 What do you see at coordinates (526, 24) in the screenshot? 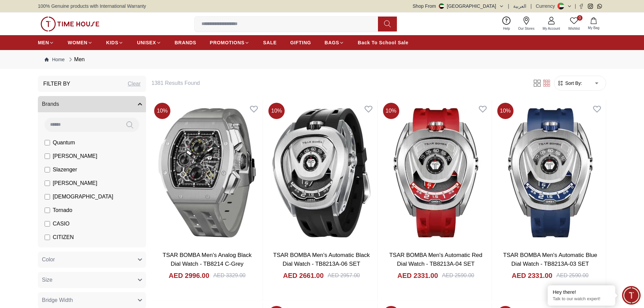
I see `a: Our Stores` at bounding box center [526, 24].